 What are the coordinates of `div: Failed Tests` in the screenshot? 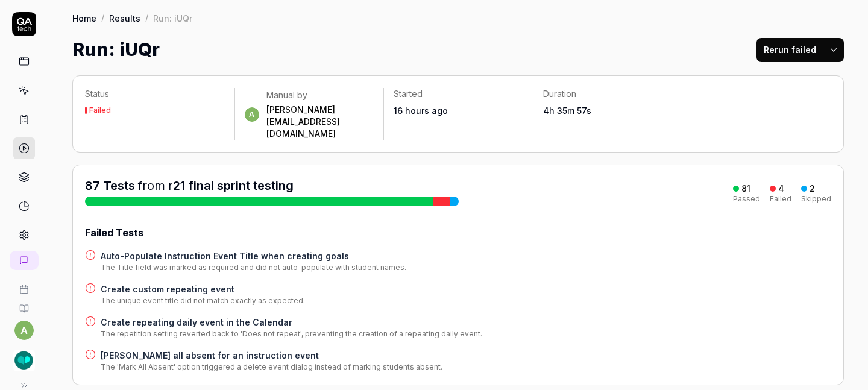 It's located at (458, 233).